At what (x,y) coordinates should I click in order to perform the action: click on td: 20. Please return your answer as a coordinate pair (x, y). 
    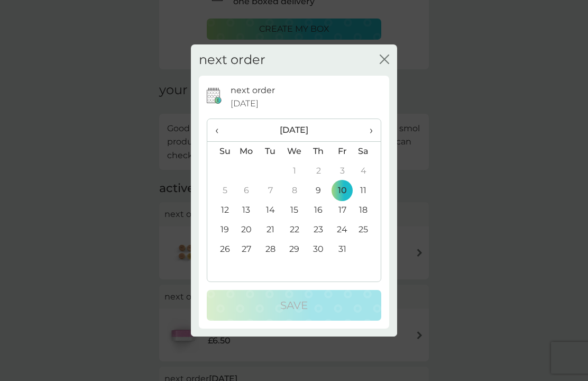
    Looking at the image, I should click on (247, 230).